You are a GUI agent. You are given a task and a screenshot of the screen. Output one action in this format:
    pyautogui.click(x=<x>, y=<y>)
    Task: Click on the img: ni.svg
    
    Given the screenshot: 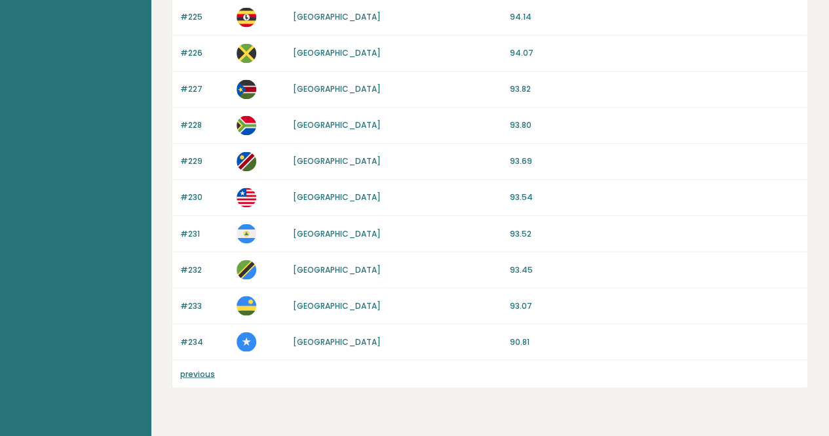 What is the action you would take?
    pyautogui.click(x=246, y=233)
    